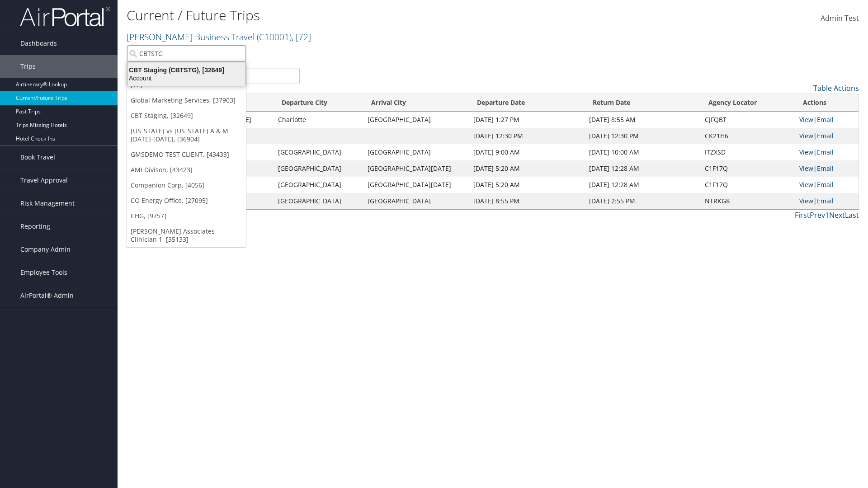 Image resolution: width=868 pixels, height=488 pixels. What do you see at coordinates (839, 18) in the screenshot?
I see `a: Admin Test` at bounding box center [839, 18].